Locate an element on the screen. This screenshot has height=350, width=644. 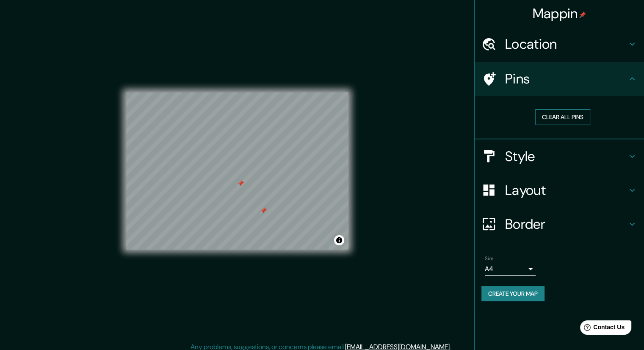
button: Clear all pins is located at coordinates (562, 117).